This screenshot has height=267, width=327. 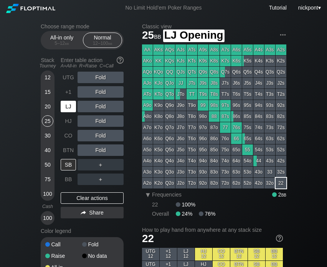 I want to click on div: 53o, so click(x=247, y=172).